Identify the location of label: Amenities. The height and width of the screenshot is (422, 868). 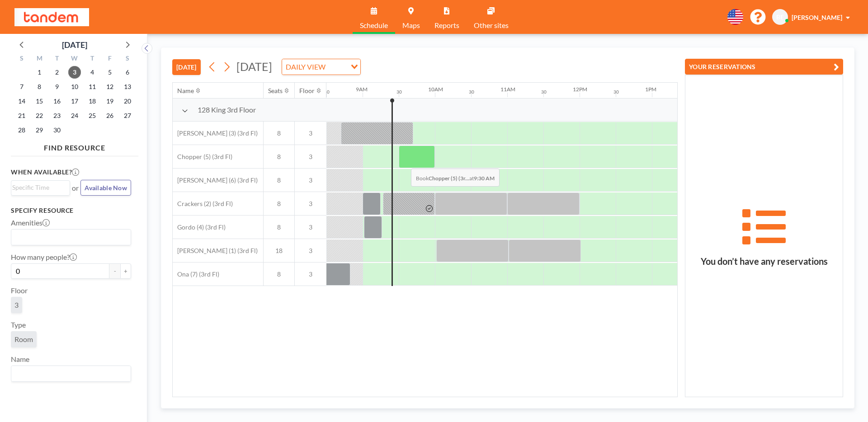
(30, 223).